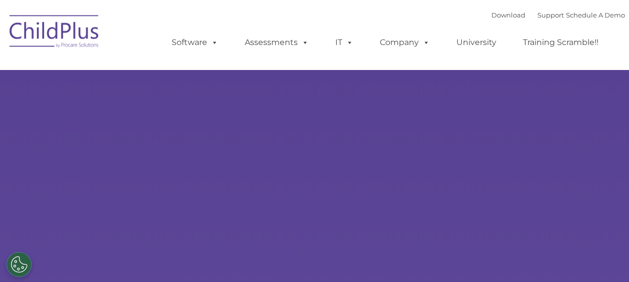 The image size is (629, 282). I want to click on button: Cookies Settings, so click(19, 265).